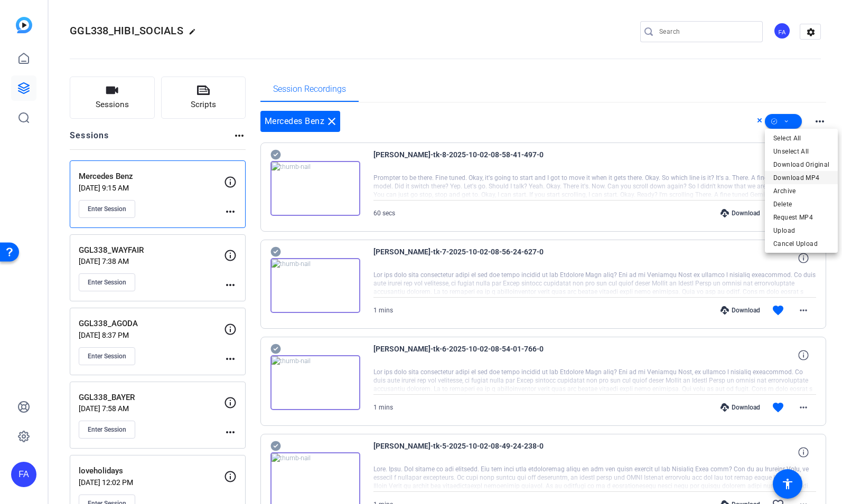 This screenshot has width=842, height=504. I want to click on span: Select All, so click(801, 139).